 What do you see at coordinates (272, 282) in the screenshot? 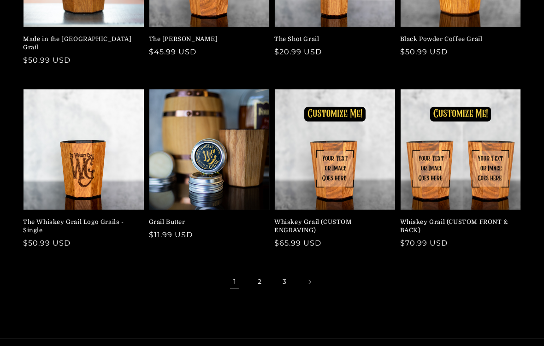
I see `nav: Pagination` at bounding box center [272, 282].